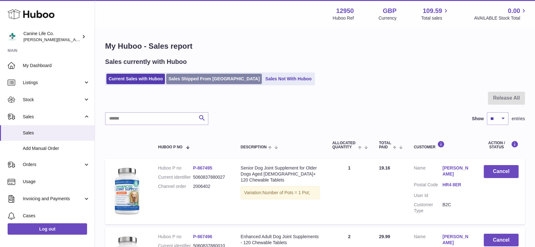 The height and width of the screenshot is (247, 535). I want to click on div: Huboo Ref, so click(343, 18).